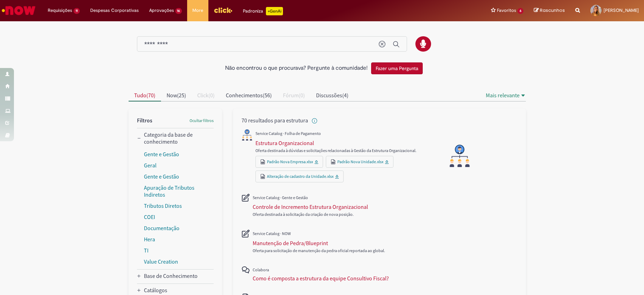 The width and height of the screenshot is (644, 295). What do you see at coordinates (114, 11) in the screenshot?
I see `span: Despesas Corporativas` at bounding box center [114, 11].